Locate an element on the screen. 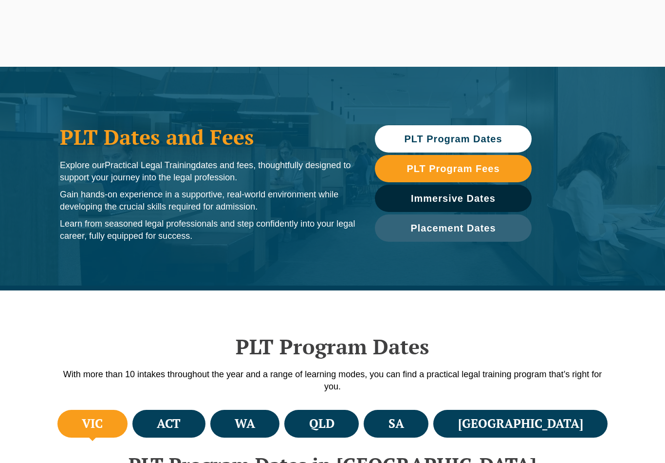 This screenshot has width=665, height=463. p: Gain hands-on experience in a supportive, real-world environment while developing the crucial ski... is located at coordinates (207, 201).